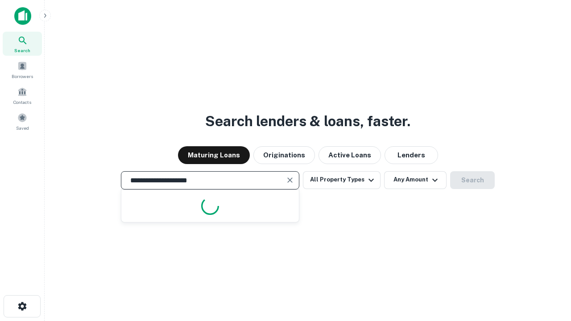  Describe the element at coordinates (342, 180) in the screenshot. I see `button: All Property Types` at that location.